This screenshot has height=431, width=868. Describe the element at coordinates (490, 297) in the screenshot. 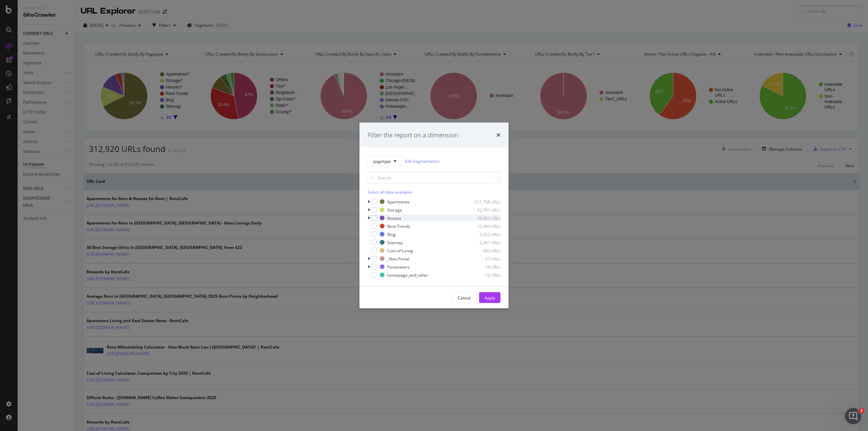

I see `div: Apply` at that location.